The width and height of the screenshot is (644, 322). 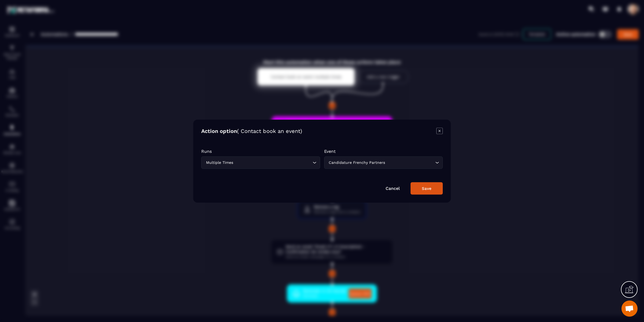 What do you see at coordinates (427, 188) in the screenshot?
I see `div: Save` at bounding box center [427, 188].